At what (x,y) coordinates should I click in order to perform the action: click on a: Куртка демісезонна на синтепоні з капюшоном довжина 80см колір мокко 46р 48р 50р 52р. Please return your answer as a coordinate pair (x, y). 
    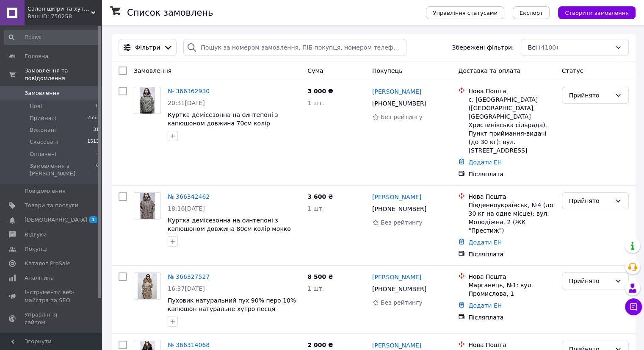
    Looking at the image, I should click on (229, 229).